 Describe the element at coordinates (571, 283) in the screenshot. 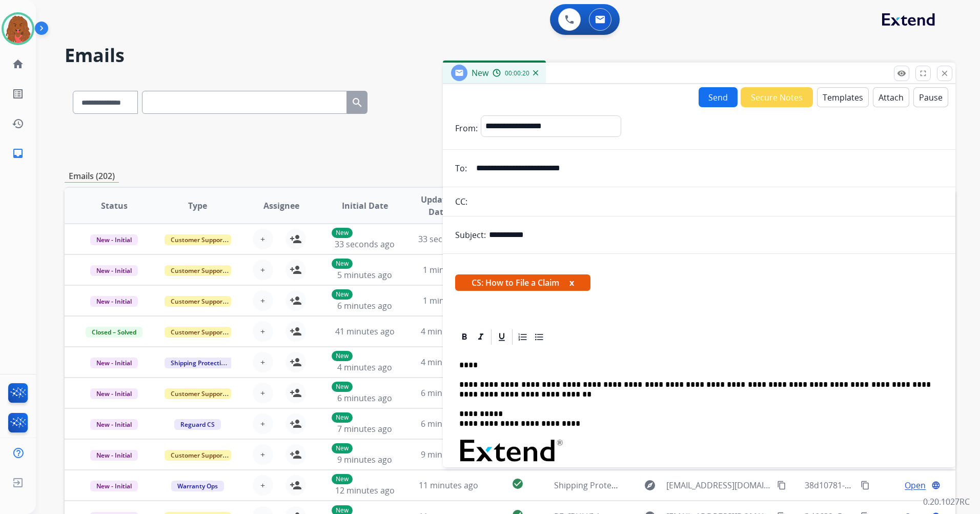

I see `button: x` at that location.